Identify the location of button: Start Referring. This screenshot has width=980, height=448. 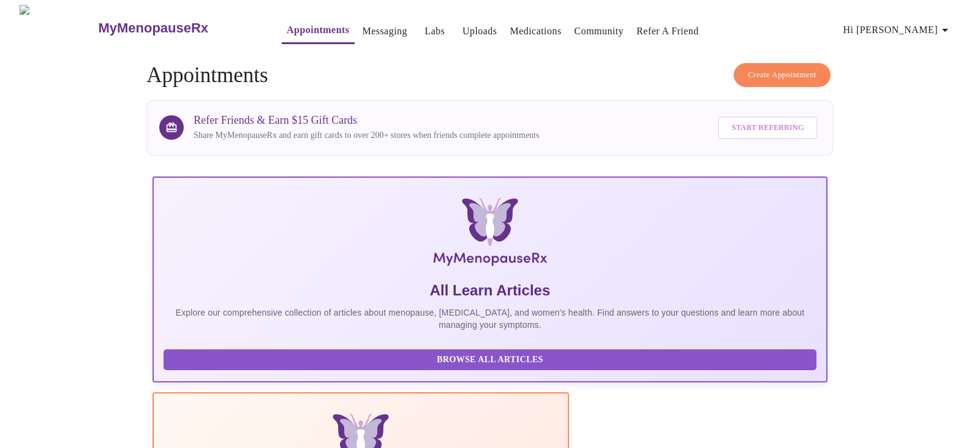
(768, 127).